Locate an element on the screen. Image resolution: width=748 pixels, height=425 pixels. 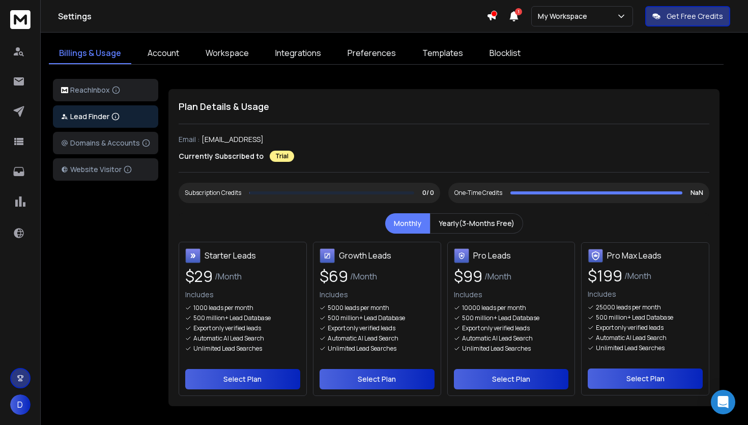
h1: Settings is located at coordinates (272, 16).